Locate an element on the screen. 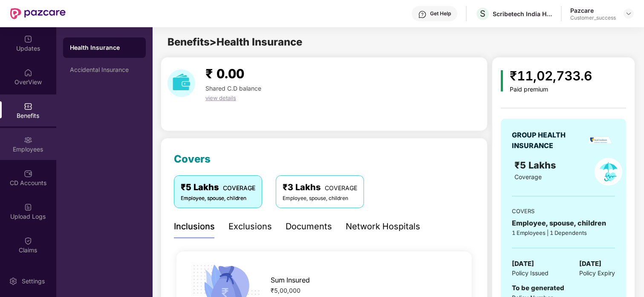  div: COVERS is located at coordinates (563, 211).